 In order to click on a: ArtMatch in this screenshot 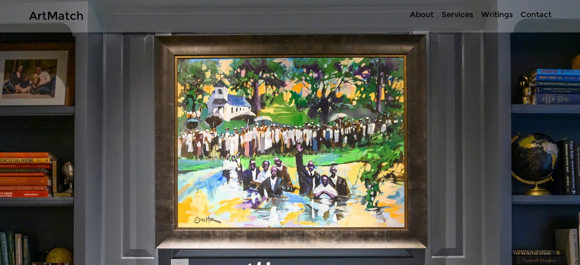, I will do `click(56, 16)`.